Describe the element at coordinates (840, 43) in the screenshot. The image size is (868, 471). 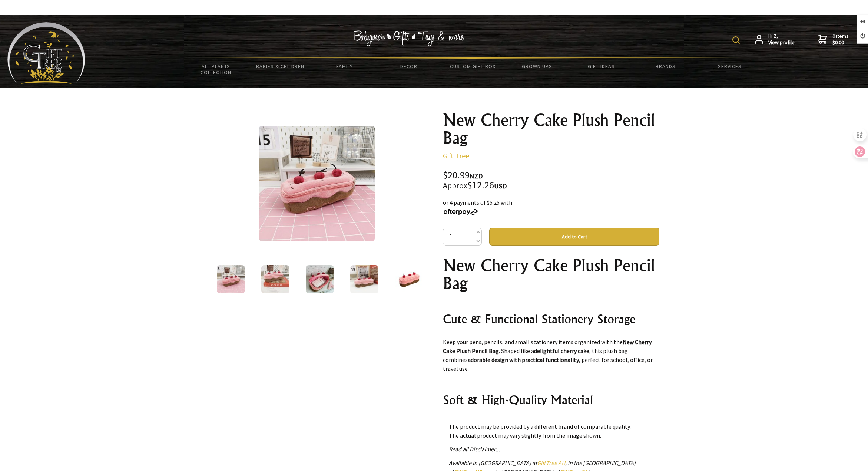
I see `strong: $0.00` at that location.